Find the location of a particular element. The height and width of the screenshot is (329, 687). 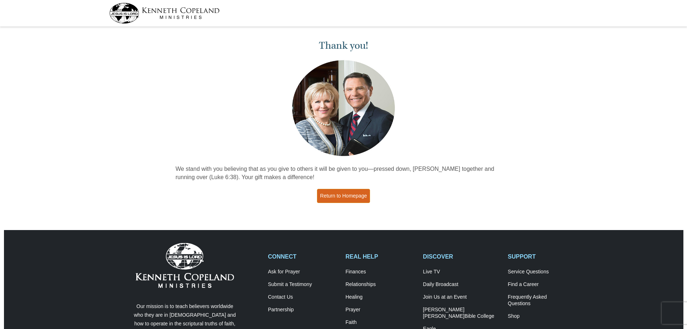

p: We stand with you believing that as you give to others it will be given to you—pressed down, [PER... is located at coordinates (344, 173).